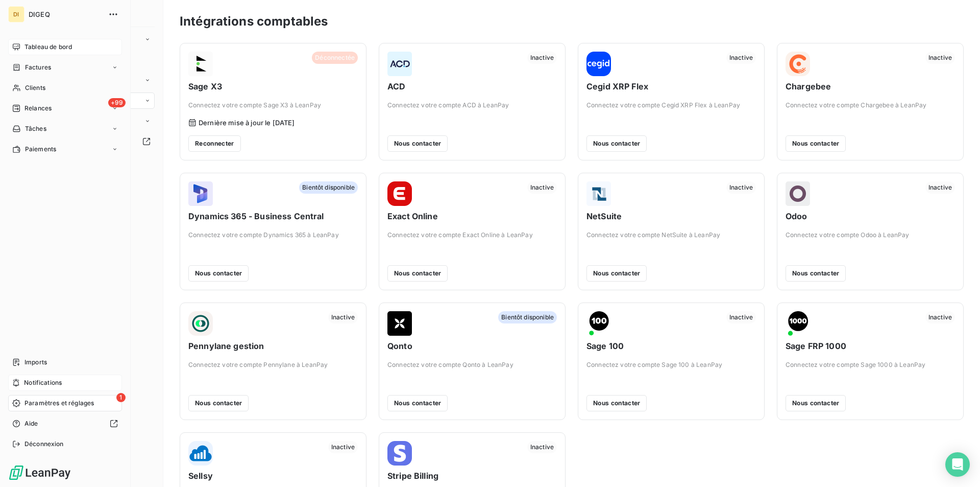 The height and width of the screenshot is (487, 980). Describe the element at coordinates (43, 383) in the screenshot. I see `span: Notifications` at that location.